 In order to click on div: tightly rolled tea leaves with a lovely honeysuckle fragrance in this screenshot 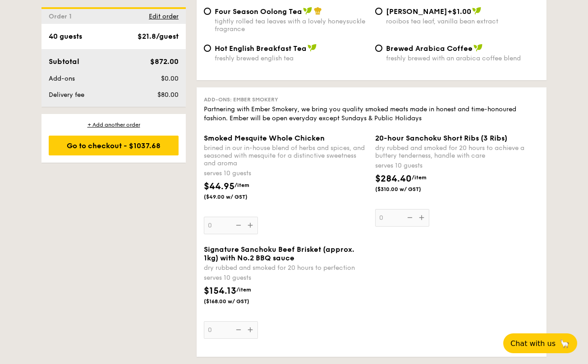, I will do `click(291, 25)`.